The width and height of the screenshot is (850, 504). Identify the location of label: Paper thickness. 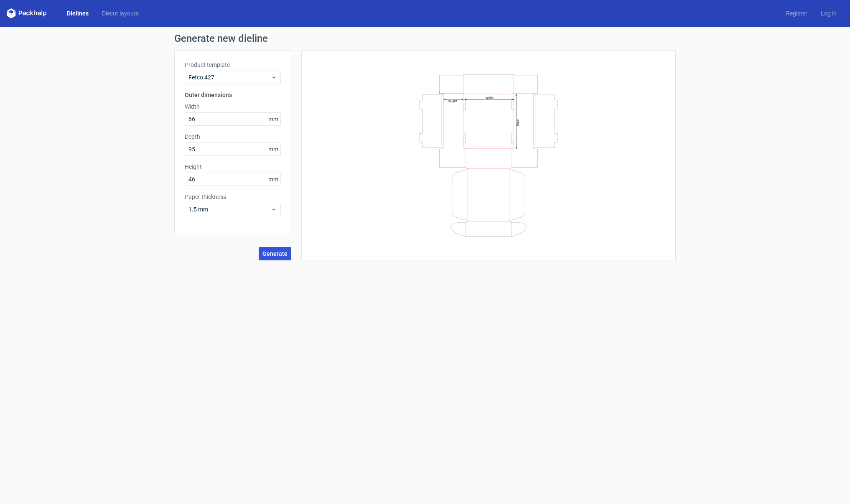
(233, 197).